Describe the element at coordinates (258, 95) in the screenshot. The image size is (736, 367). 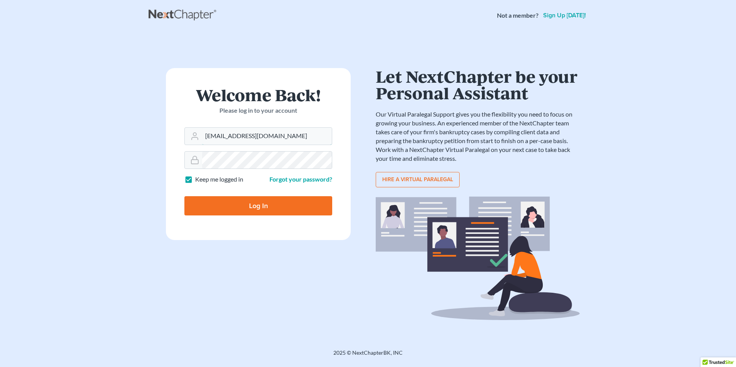
I see `h1: Welcome Back!` at that location.